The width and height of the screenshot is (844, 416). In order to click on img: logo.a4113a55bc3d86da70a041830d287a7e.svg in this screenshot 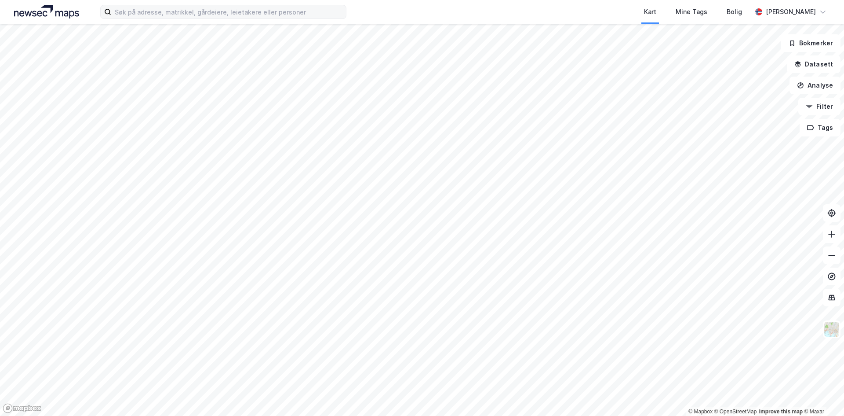, I will do `click(47, 12)`.